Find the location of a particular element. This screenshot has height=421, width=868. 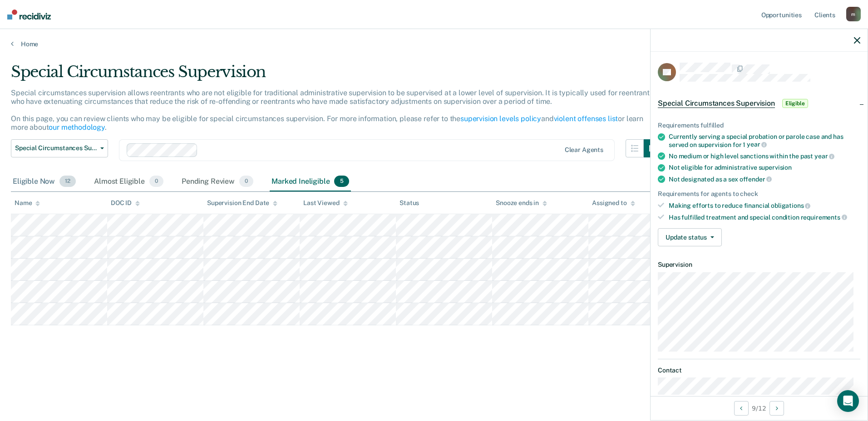

a: Home is located at coordinates (434, 44).